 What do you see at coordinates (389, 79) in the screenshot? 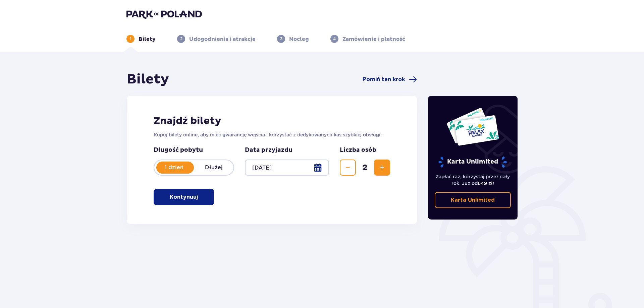
I see `a: Pomiń ten krok` at bounding box center [389, 79].